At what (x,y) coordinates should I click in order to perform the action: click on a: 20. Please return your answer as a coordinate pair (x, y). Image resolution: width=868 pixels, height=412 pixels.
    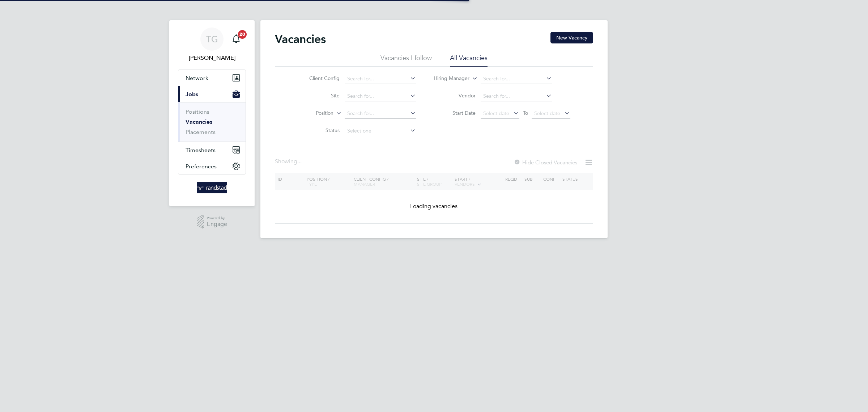
    Looking at the image, I should click on (236, 39).